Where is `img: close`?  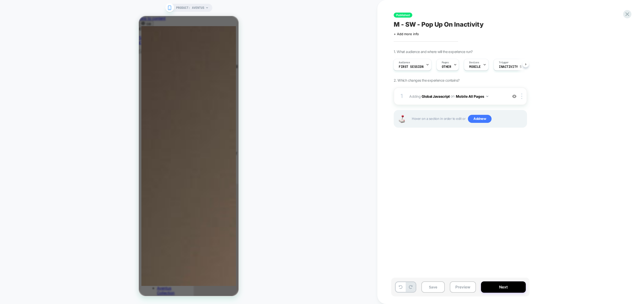 img: close is located at coordinates (522, 96).